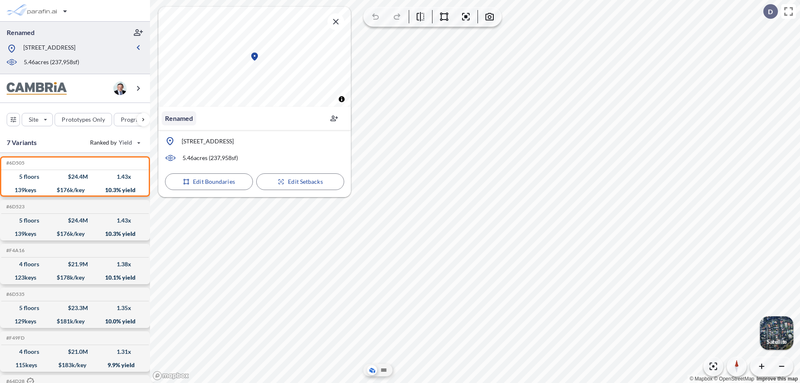 This screenshot has height=383, width=800. I want to click on a: Improve this map, so click(778, 379).